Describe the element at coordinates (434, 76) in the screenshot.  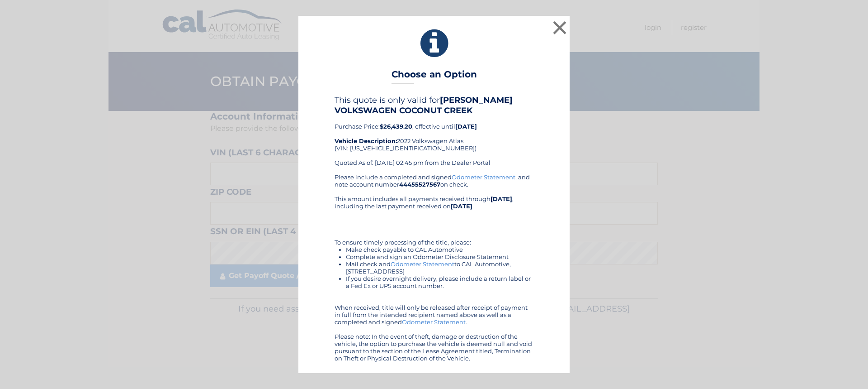
I see `h3: Choose an Option` at that location.